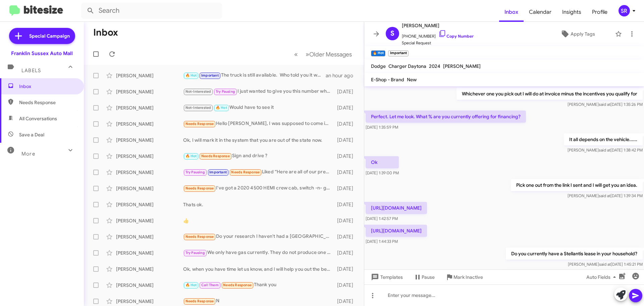 This screenshot has height=306, width=644. Describe the element at coordinates (42, 53) in the screenshot. I see `div: Franklin Sussex Auto Mall` at that location.